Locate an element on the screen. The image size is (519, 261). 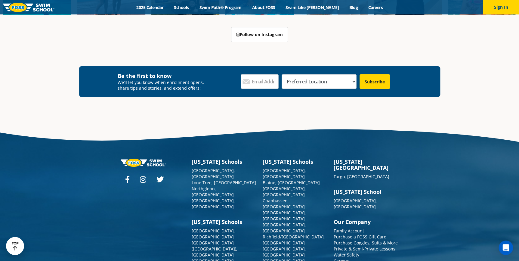
p: We’ll let you know when enrollment opens, share tips and stories, and extend offers: is located at coordinates (163, 85).